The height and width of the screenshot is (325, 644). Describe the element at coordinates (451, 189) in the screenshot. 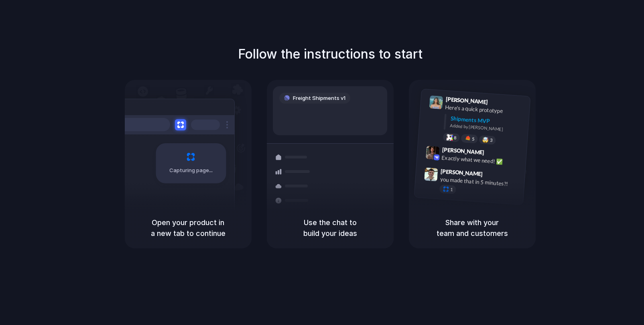

I see `span: 1` at that location.